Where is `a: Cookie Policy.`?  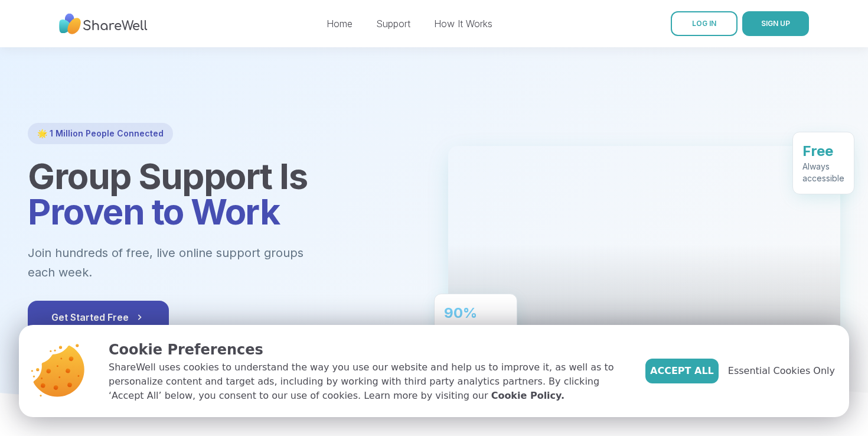
a: Cookie Policy. is located at coordinates (528, 396).